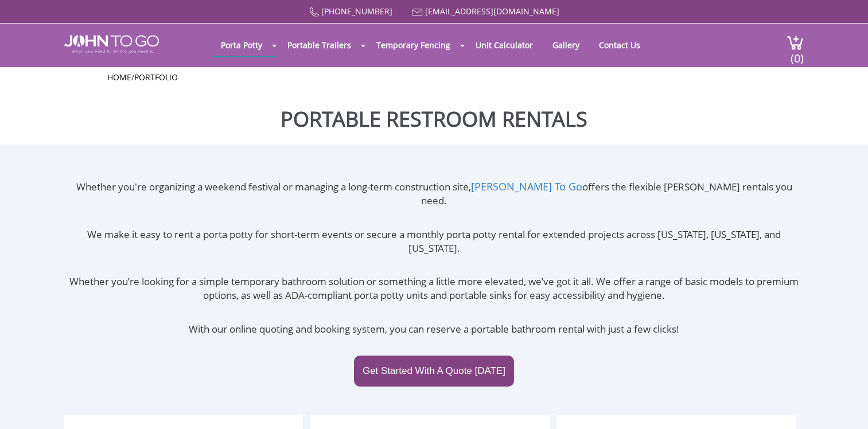 Image resolution: width=868 pixels, height=429 pixels. What do you see at coordinates (434, 329) in the screenshot?
I see `p: With our online quoting and booking system, you can reserve a portable bathroom rental with just ...` at bounding box center [434, 329].